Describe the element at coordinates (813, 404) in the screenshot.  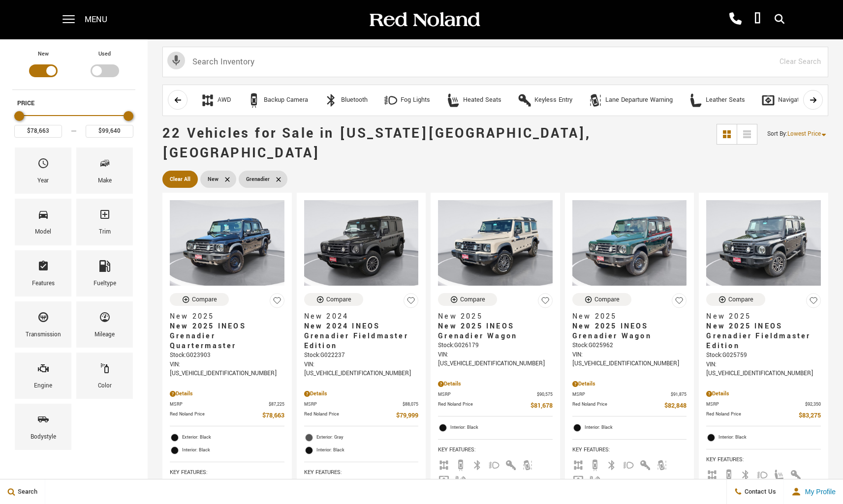
I see `span: $92,350` at that location.